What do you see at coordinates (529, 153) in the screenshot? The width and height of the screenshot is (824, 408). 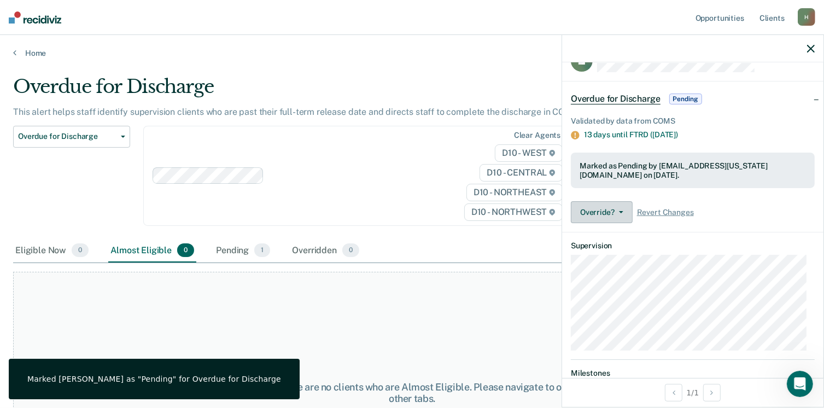 I see `span: D10 - WEST` at bounding box center [529, 153].